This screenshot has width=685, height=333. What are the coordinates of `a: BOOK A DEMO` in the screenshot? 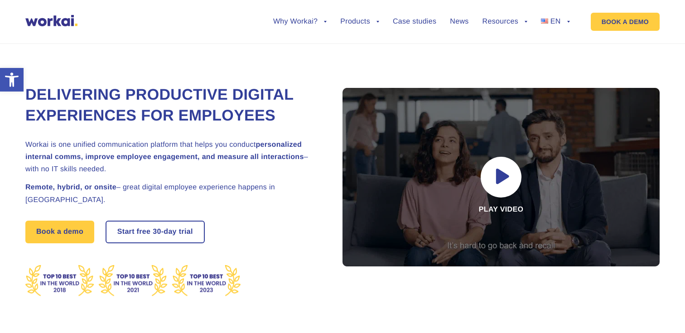 It's located at (626, 22).